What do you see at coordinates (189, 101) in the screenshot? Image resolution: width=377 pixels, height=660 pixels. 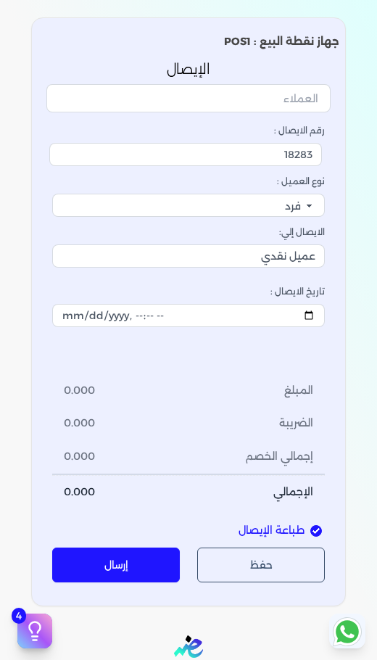 I see `button: العملاء` at bounding box center [189, 101].